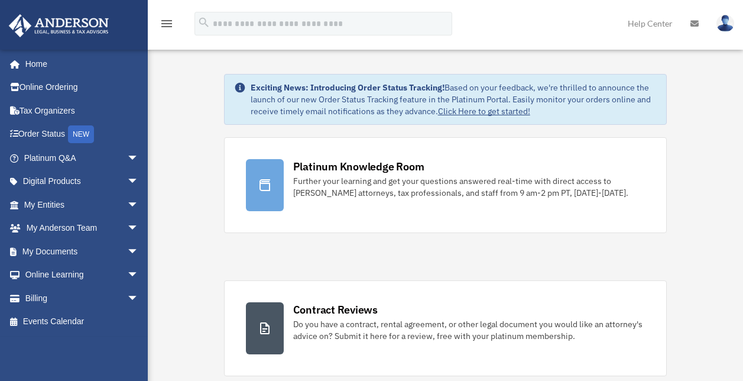 This screenshot has width=743, height=381. Describe the element at coordinates (446, 328) in the screenshot. I see `a: Contract Reviews Do you have a contract, rental agreement, or other legal document you would like...` at that location.